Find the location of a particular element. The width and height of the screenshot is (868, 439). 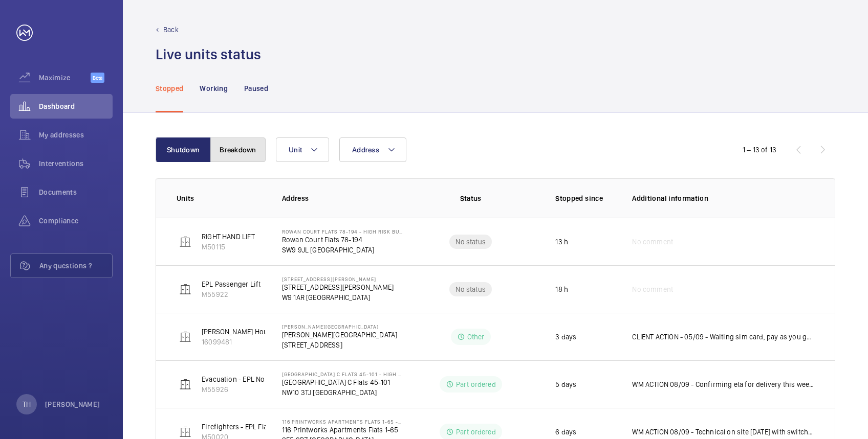

button: Breakdown is located at coordinates (238, 150).